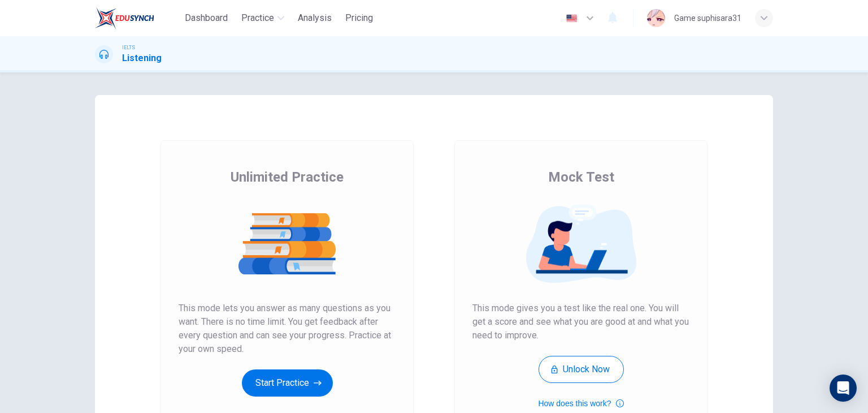  What do you see at coordinates (359, 18) in the screenshot?
I see `span: Pricing` at bounding box center [359, 18].